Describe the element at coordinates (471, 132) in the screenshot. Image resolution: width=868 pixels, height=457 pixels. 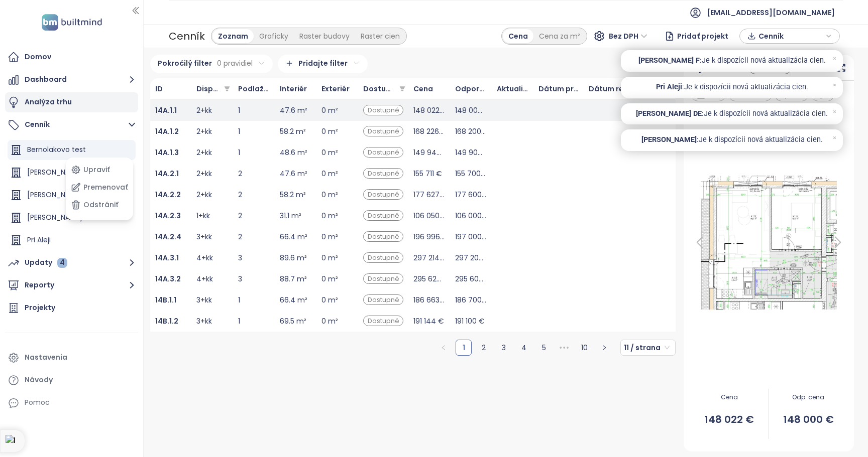
I see `td: 168 200 €` at that location.